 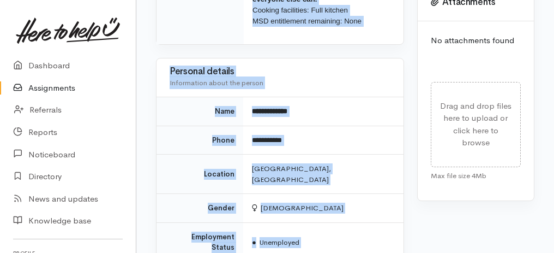 I want to click on td: Location, so click(x=200, y=174).